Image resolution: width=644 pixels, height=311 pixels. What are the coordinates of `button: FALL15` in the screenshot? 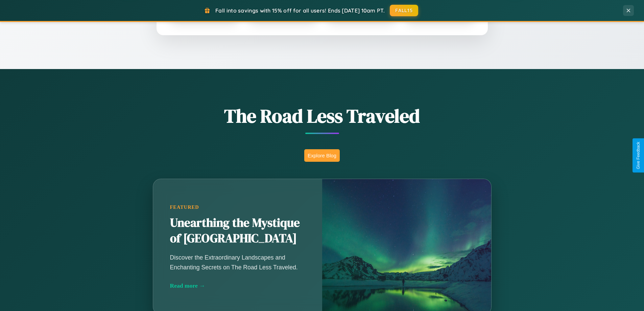 It's located at (404, 11).